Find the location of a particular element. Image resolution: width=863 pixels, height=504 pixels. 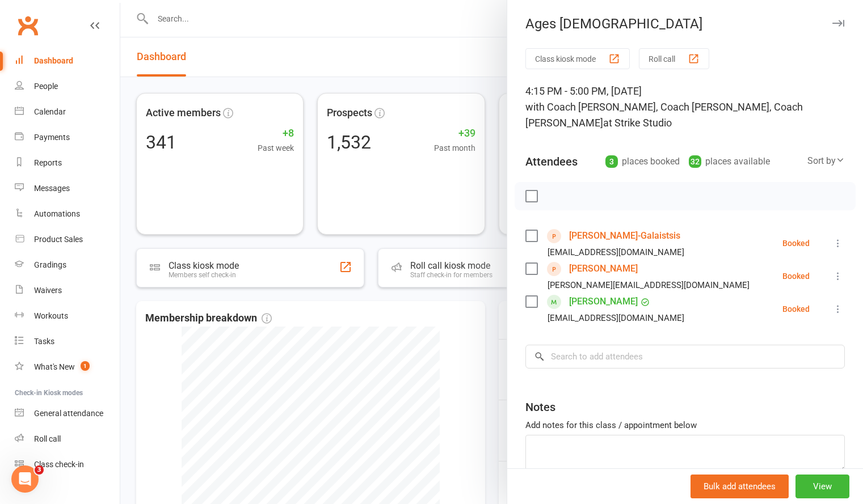

a: Gradings is located at coordinates (67, 265).